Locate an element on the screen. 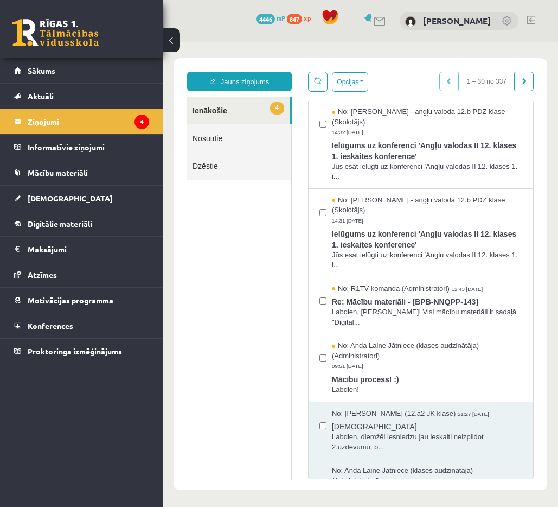 The width and height of the screenshot is (558, 507). a: Sākums is located at coordinates (81, 71).